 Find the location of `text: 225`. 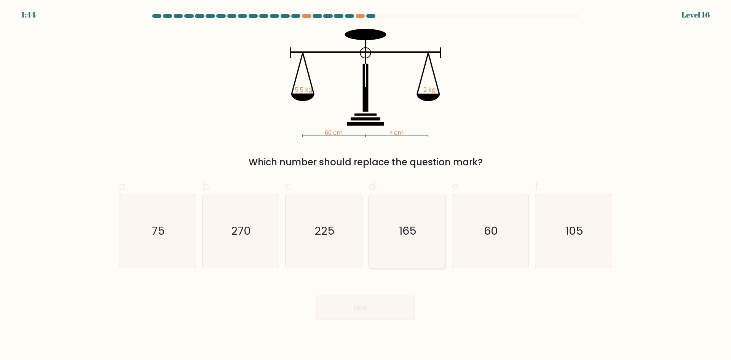

text: 225 is located at coordinates (324, 231).